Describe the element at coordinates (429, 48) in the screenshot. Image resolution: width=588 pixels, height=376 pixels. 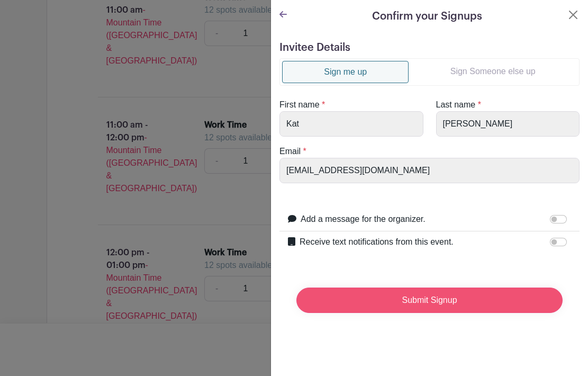
I see `h5: Invitee Details` at that location.